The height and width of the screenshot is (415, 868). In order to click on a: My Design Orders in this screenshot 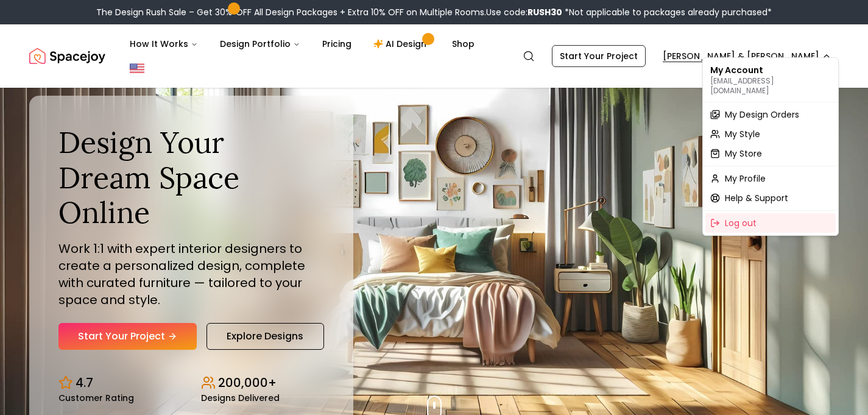, I will do `click(770, 115)`.